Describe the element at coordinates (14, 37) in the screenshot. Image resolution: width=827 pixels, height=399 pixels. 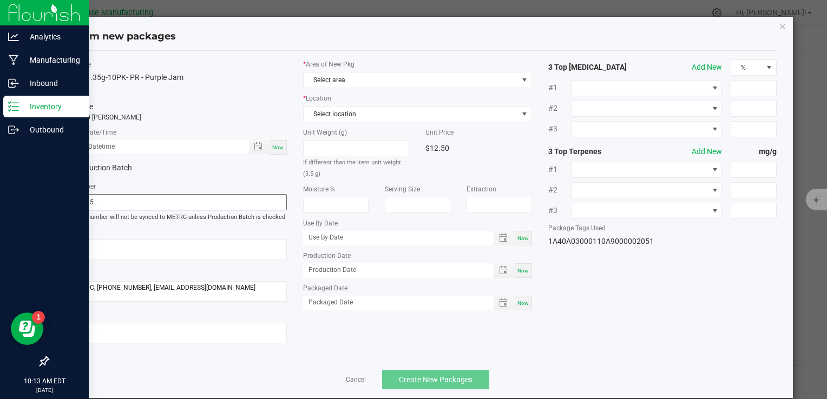
I see `inline-svg: Analytics` at that location.